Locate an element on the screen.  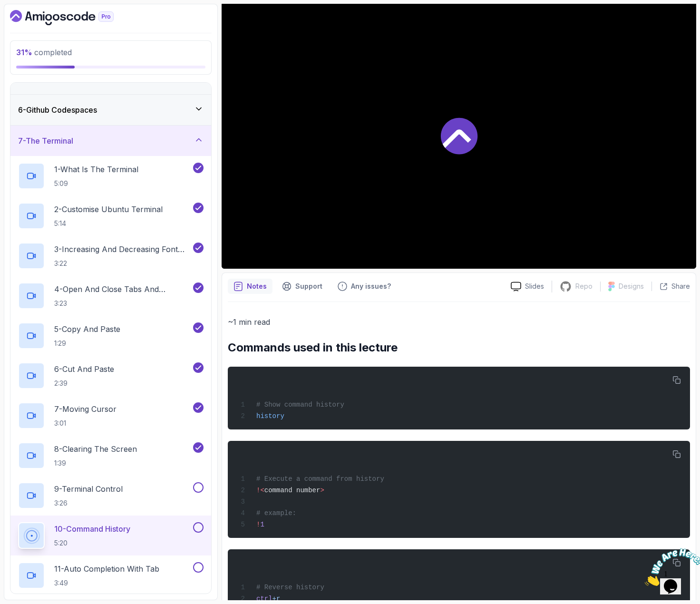
p: 1 - What Is The Terminal is located at coordinates (96, 170).